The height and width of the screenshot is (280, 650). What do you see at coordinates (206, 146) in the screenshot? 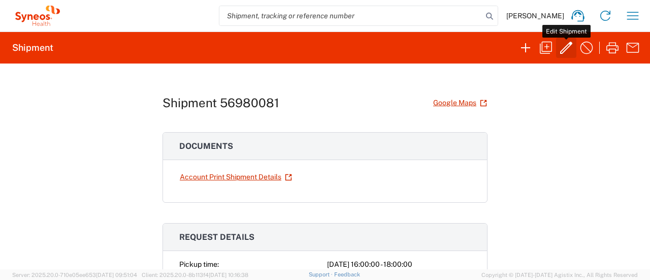
I see `span: Documents` at bounding box center [206, 146].